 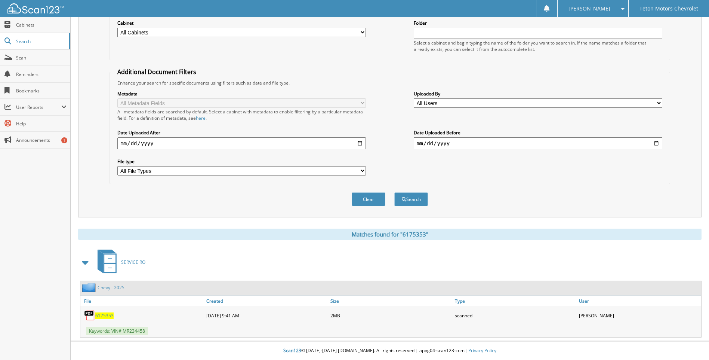 What do you see at coordinates (41, 74) in the screenshot?
I see `span: Reminders` at bounding box center [41, 74].